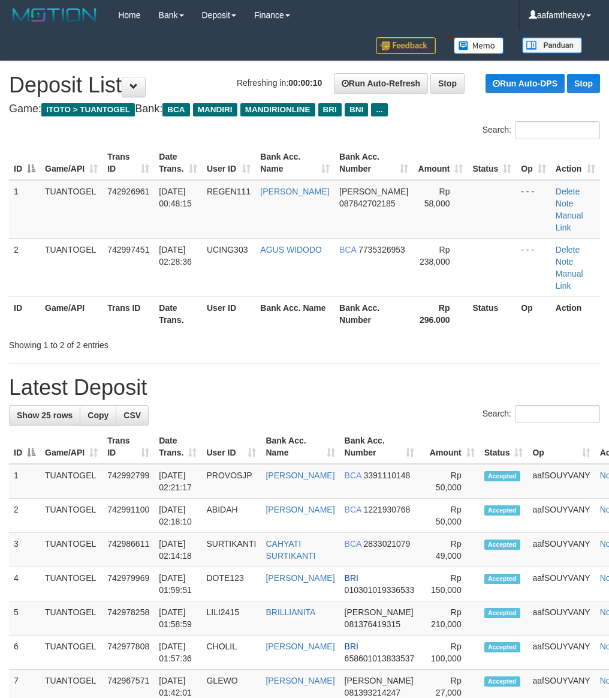 This screenshot has width=609, height=698. I want to click on span: MANDIRIONLINE, so click(278, 110).